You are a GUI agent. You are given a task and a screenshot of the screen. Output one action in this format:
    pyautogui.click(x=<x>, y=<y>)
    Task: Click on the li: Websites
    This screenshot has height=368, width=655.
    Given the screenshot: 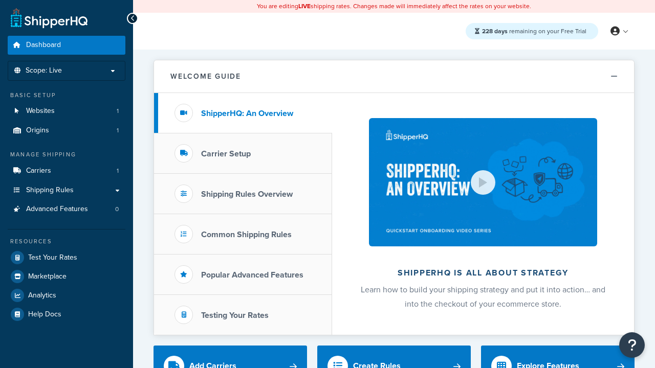 What is the action you would take?
    pyautogui.click(x=67, y=111)
    